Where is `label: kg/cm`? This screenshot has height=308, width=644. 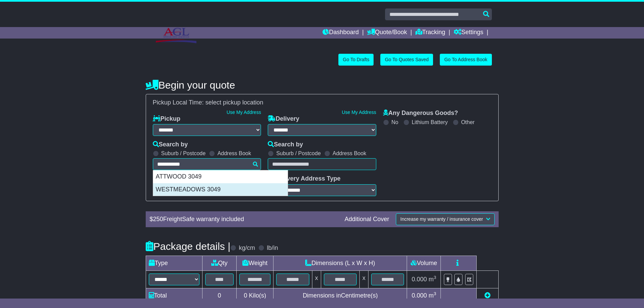 label: kg/cm is located at coordinates (247, 248).